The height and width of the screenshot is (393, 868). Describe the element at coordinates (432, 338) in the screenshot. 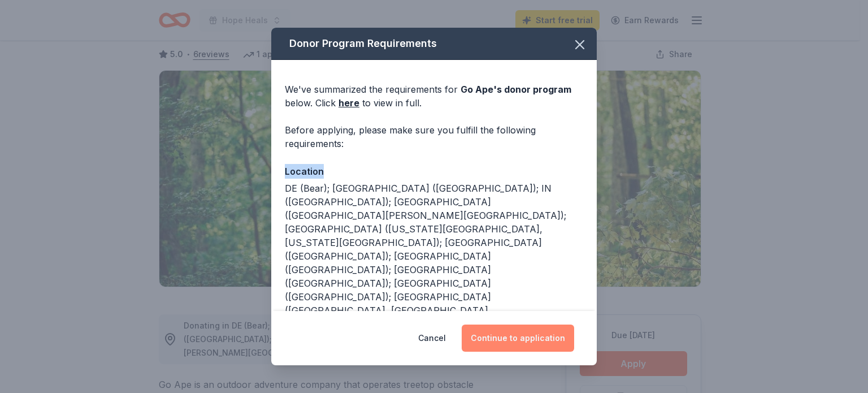

I see `button: Cancel` at that location.